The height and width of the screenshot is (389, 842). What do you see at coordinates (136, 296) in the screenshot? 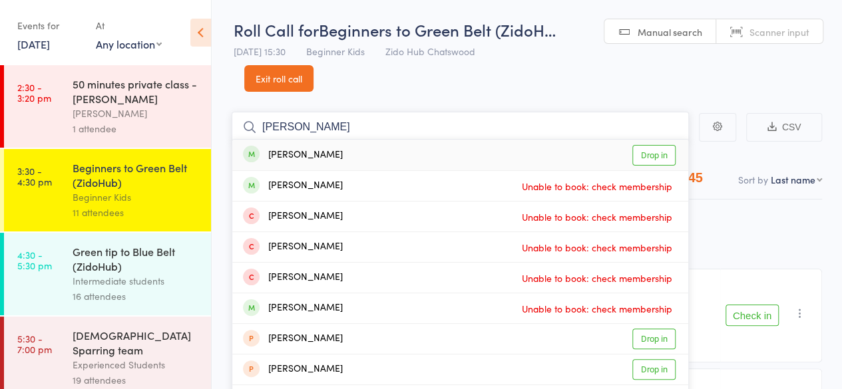
I see `div: 16 attendees` at bounding box center [136, 296].